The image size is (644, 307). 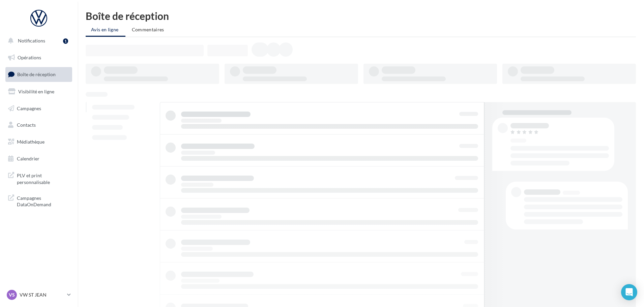 I want to click on p: VW ST JEAN, so click(x=42, y=295).